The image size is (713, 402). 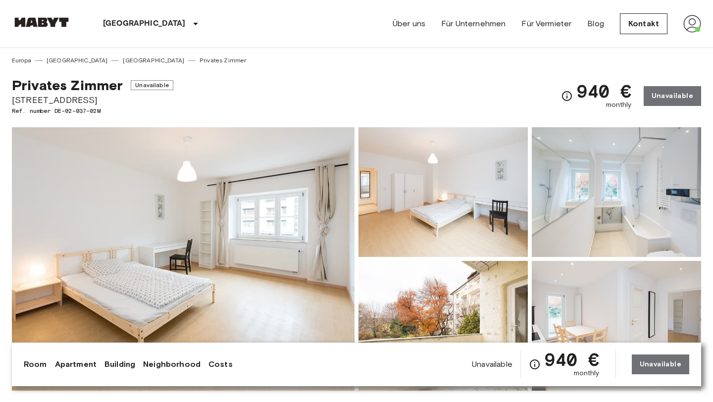 What do you see at coordinates (223, 60) in the screenshot?
I see `a: Privates Zimmer` at bounding box center [223, 60].